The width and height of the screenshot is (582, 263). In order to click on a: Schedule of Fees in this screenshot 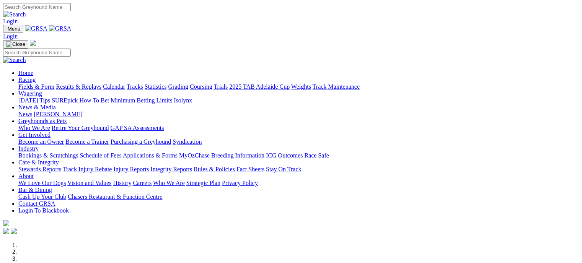, I will do `click(100, 155)`.